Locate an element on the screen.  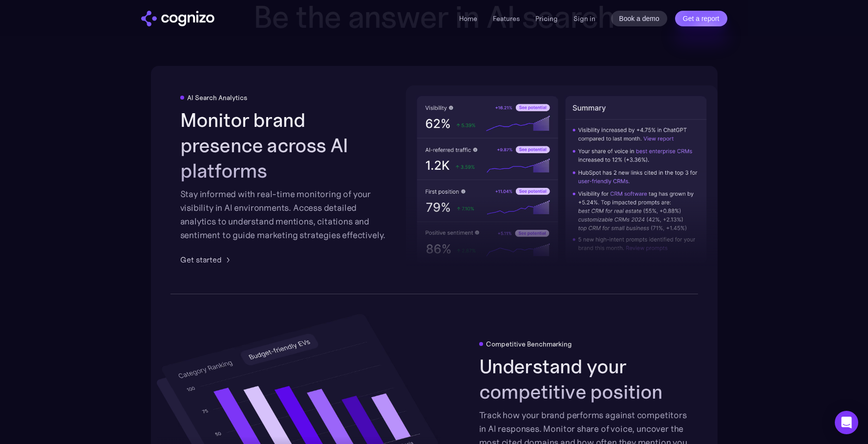
a: Get a report is located at coordinates (701, 18).